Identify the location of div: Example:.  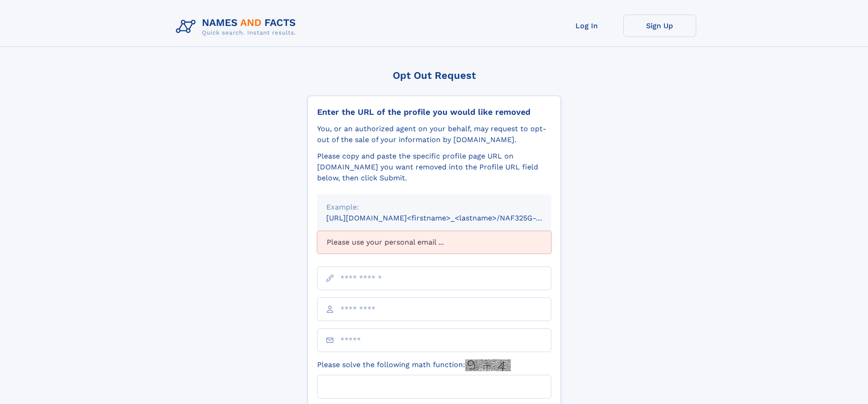
(434, 207).